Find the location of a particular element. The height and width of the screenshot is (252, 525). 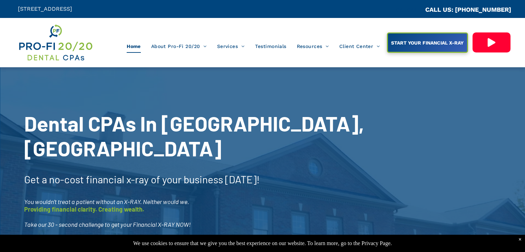

a: Home is located at coordinates (133, 46).